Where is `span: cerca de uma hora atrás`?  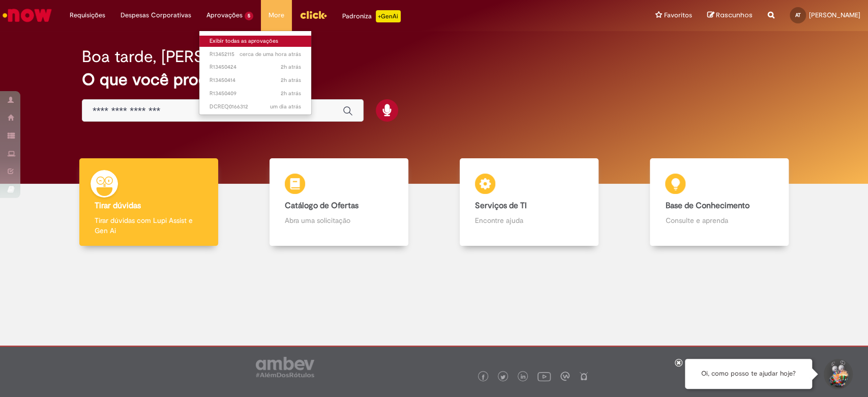 span: cerca de uma hora atrás is located at coordinates (270, 54).